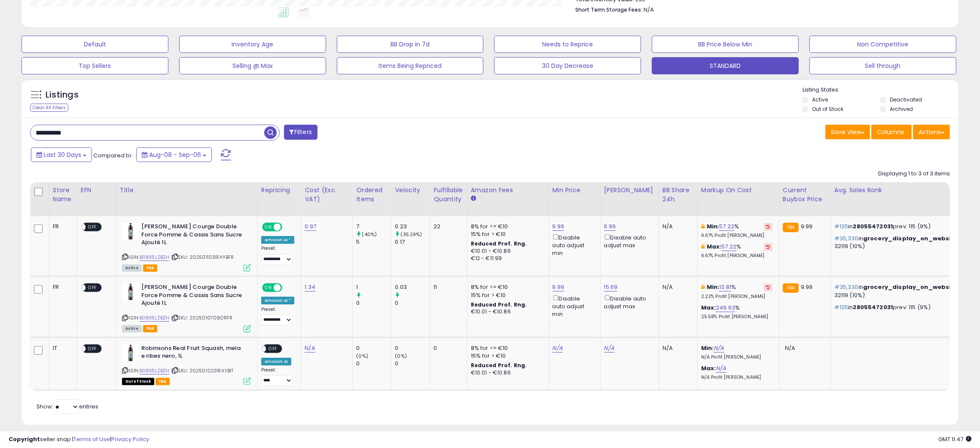 The image size is (980, 448). Describe the element at coordinates (253, 66) in the screenshot. I see `button: Selling @ Max` at that location.